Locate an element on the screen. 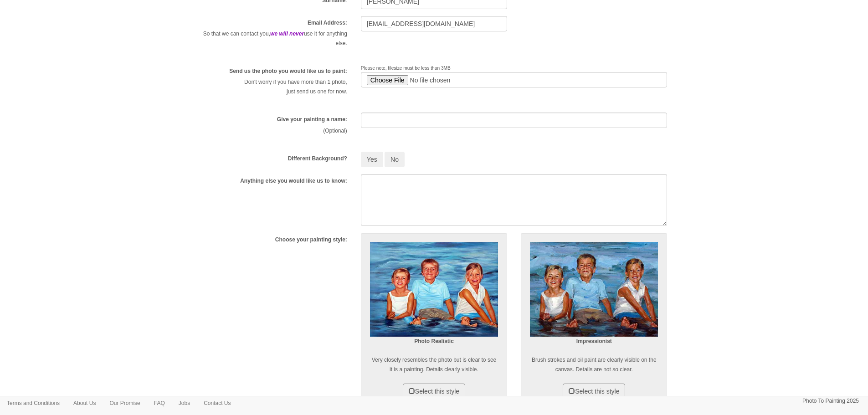 This screenshot has width=868, height=415. label: Anything else you would like us to know: is located at coordinates (293, 181).